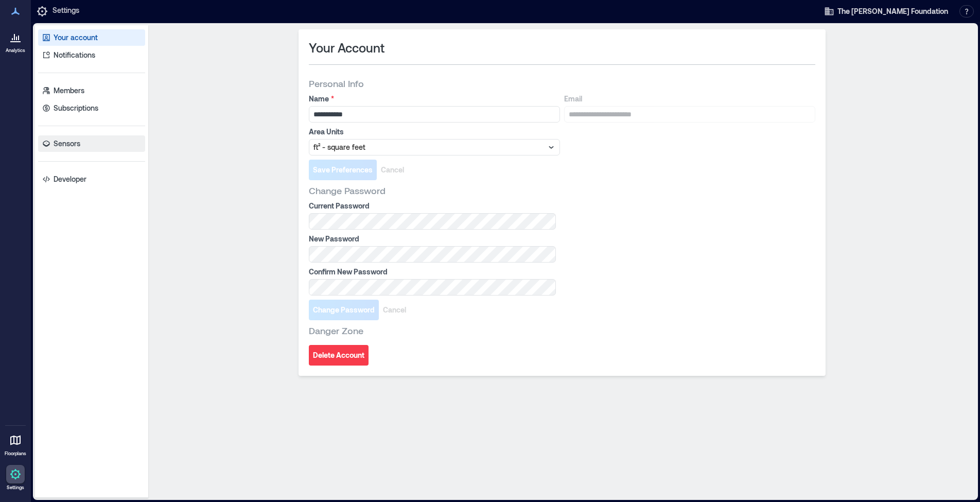 This screenshot has width=980, height=502. Describe the element at coordinates (336, 330) in the screenshot. I see `span: Danger Zone` at that location.